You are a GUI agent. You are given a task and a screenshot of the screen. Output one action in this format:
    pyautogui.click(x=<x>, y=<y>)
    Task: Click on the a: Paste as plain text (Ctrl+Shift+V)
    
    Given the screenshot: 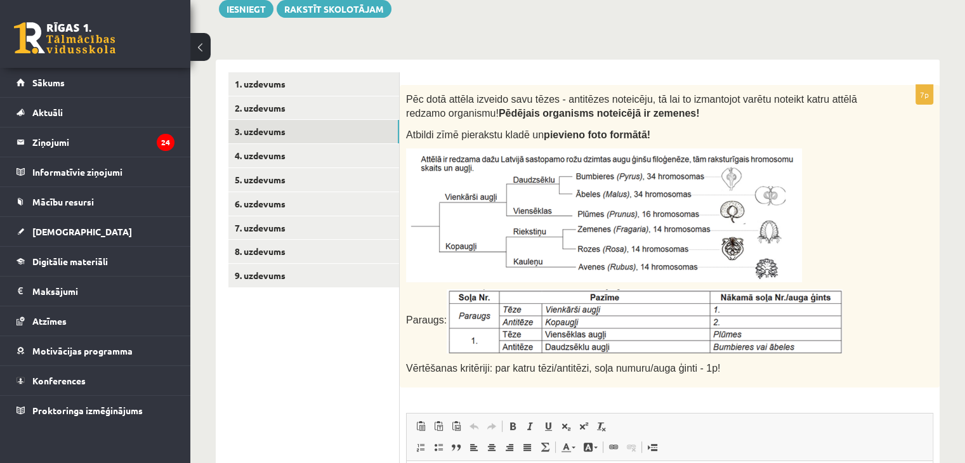 What is the action you would take?
    pyautogui.click(x=439, y=426)
    